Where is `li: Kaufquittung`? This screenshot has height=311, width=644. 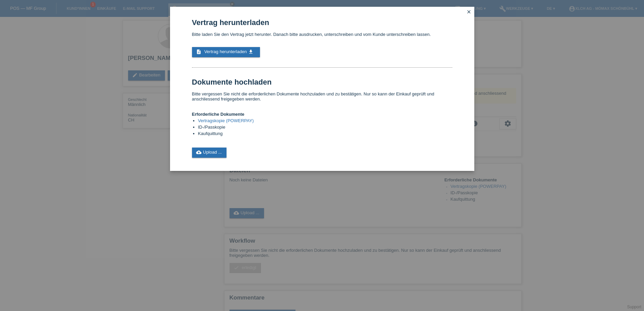 li: Kaufquittung is located at coordinates (325, 134).